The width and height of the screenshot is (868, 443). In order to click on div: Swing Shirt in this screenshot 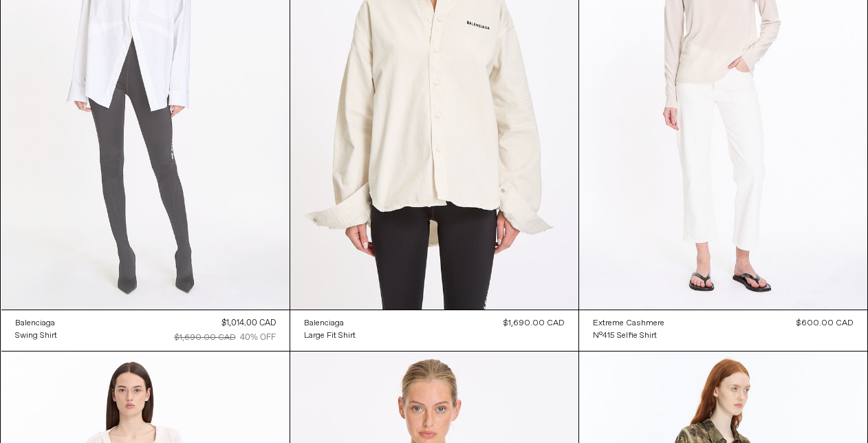, I will do `click(36, 336)`.